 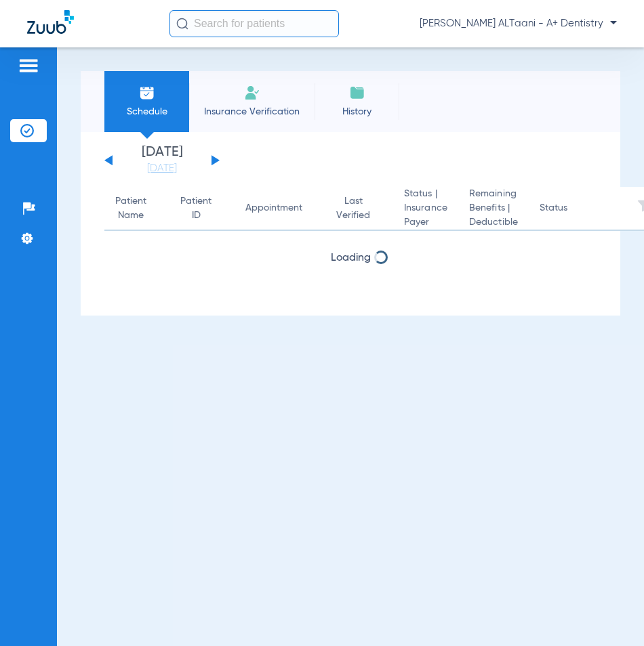 What do you see at coordinates (182, 24) in the screenshot?
I see `img: Search Icon` at bounding box center [182, 24].